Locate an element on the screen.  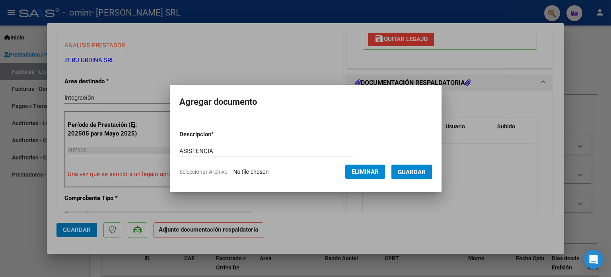
button: Eliminar is located at coordinates (365, 172).